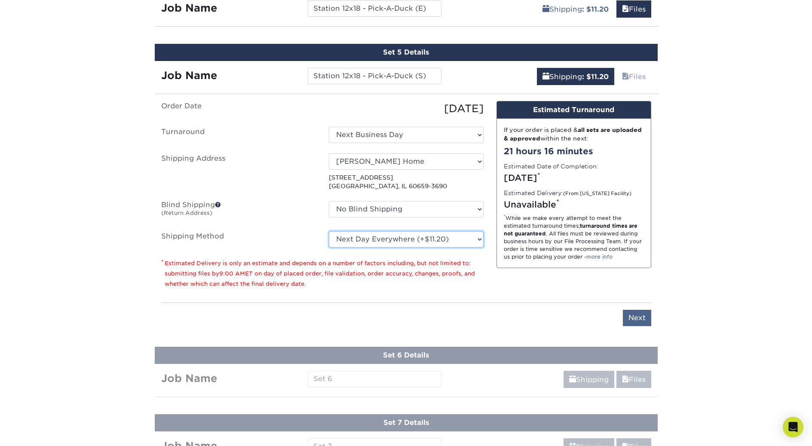  What do you see at coordinates (568, 193) in the screenshot?
I see `label: Estimated Delivery:` at bounding box center [568, 193].